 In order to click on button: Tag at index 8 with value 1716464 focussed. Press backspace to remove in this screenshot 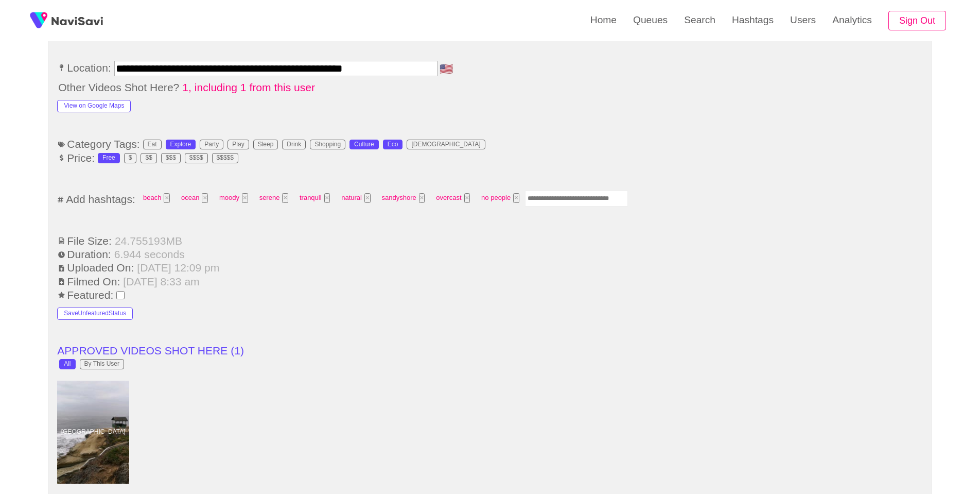, I will do `click(516, 197)`.